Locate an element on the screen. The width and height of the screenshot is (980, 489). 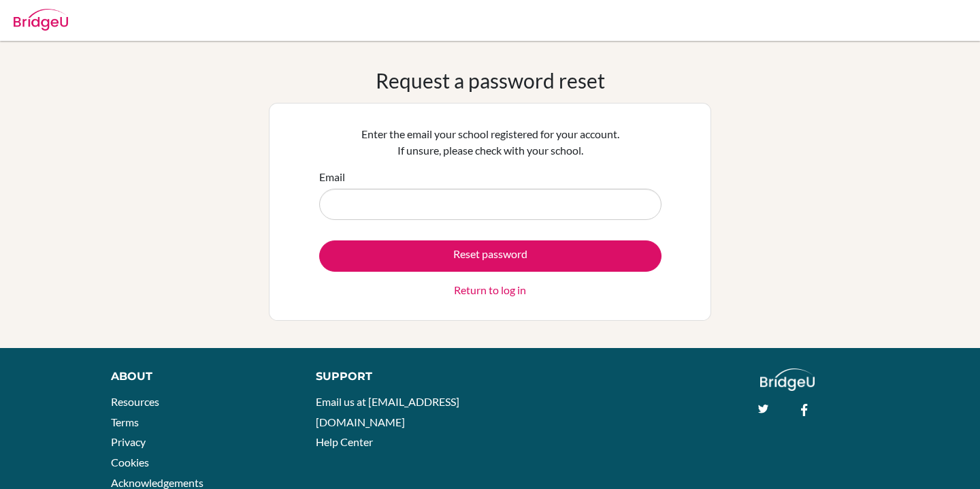
a: Resources is located at coordinates (135, 401).